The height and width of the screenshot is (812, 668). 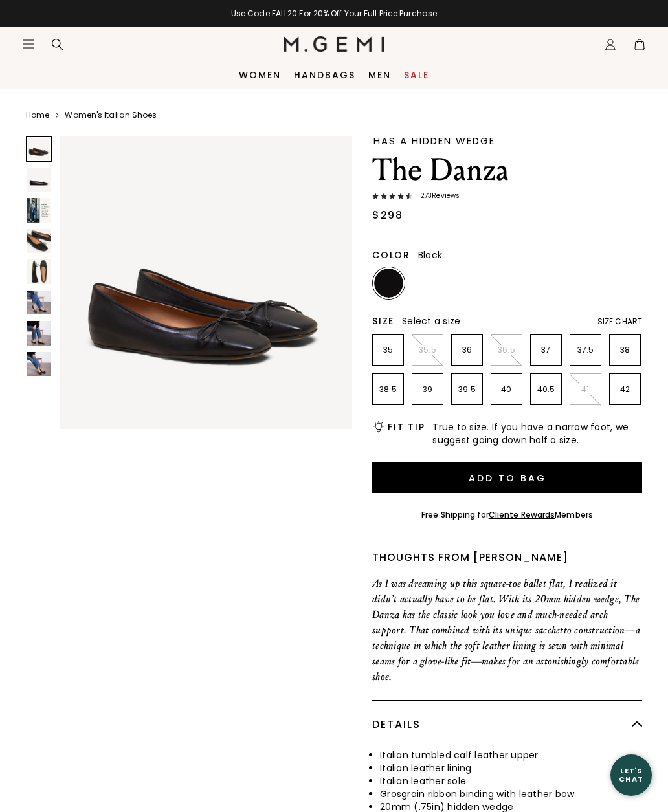 What do you see at coordinates (427, 390) in the screenshot?
I see `p: 39` at bounding box center [427, 390].